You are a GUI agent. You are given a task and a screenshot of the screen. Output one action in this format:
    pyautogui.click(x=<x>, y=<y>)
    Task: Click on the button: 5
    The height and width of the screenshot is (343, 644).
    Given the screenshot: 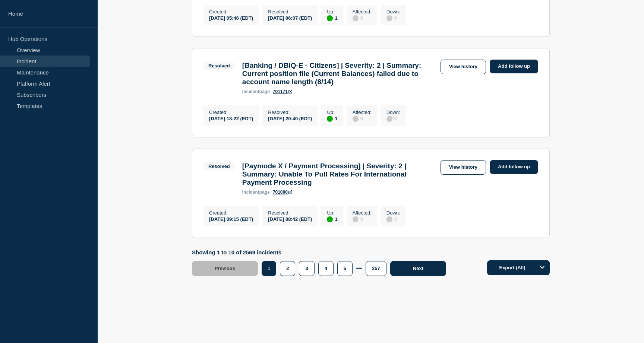 What is the action you would take?
    pyautogui.click(x=345, y=268)
    